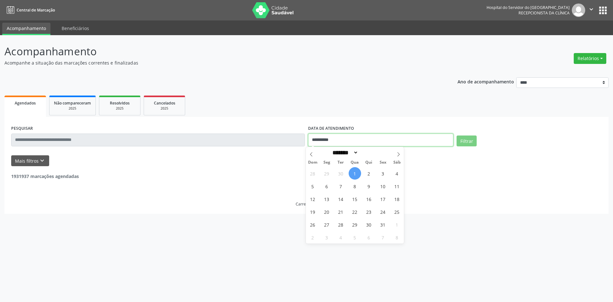 The width and height of the screenshot is (613, 302). Describe the element at coordinates (327, 186) in the screenshot. I see `span: Outubro 6, 2025` at that location.